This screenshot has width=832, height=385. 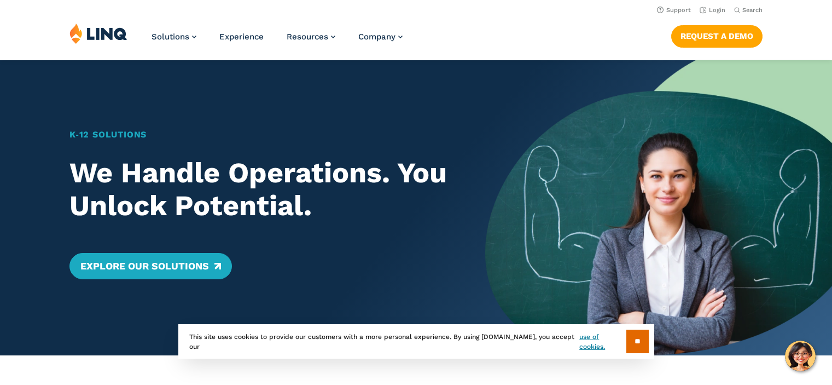 I want to click on a: use of cookies., so click(x=602, y=341).